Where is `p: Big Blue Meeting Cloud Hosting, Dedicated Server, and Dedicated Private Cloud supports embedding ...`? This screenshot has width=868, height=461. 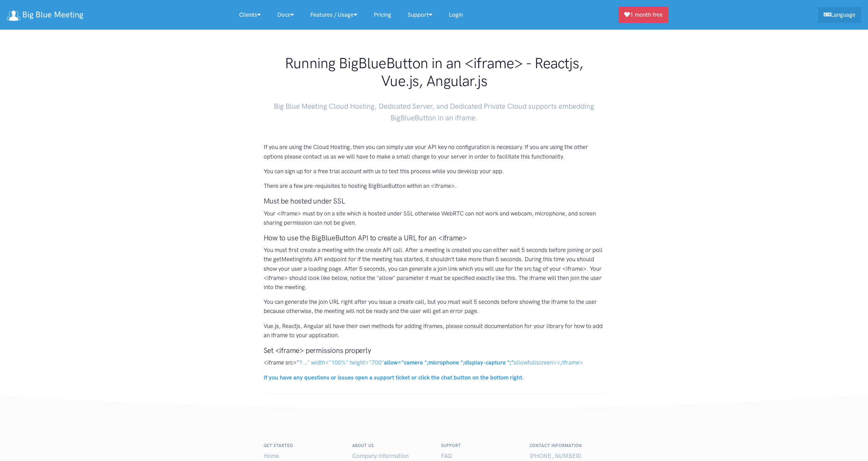 p: Big Blue Meeting Cloud Hosting, Dedicated Server, and Dedicated Private Cloud supports embedding ... is located at coordinates (434, 109).